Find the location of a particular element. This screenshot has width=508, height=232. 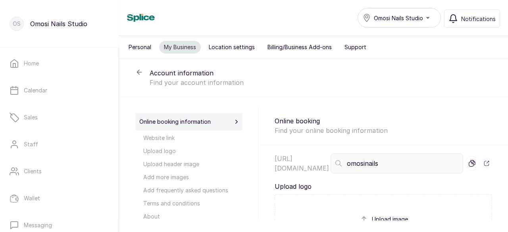

p: Account information is located at coordinates (321, 73).